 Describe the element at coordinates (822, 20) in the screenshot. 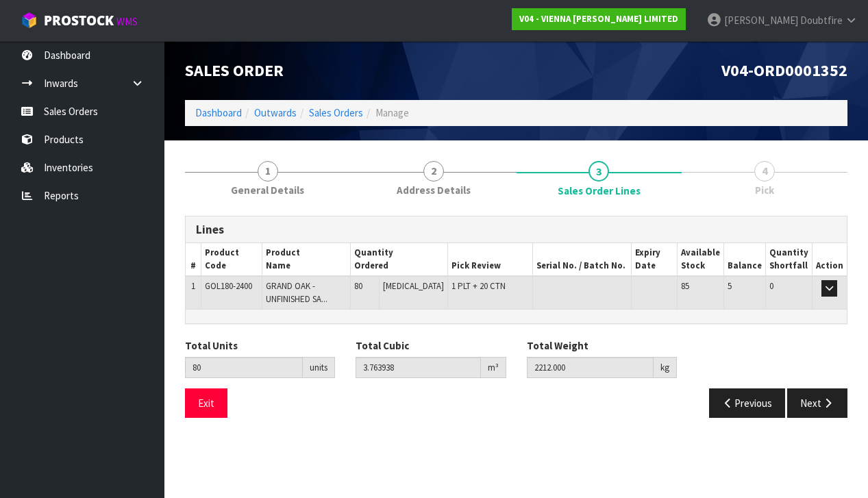

I see `span: Doubtfire` at that location.